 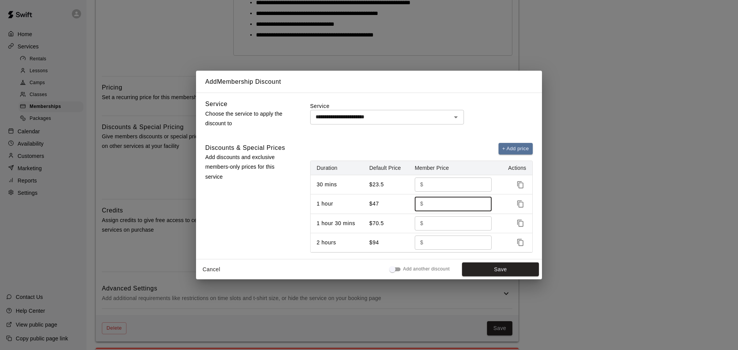 I want to click on p: $70.5, so click(x=386, y=223).